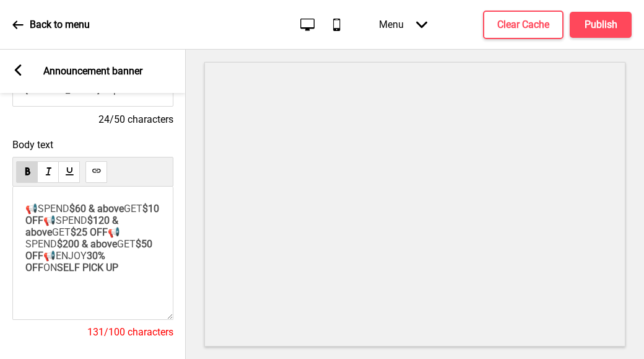 This screenshot has width=644, height=359. I want to click on button: underline, so click(69, 172).